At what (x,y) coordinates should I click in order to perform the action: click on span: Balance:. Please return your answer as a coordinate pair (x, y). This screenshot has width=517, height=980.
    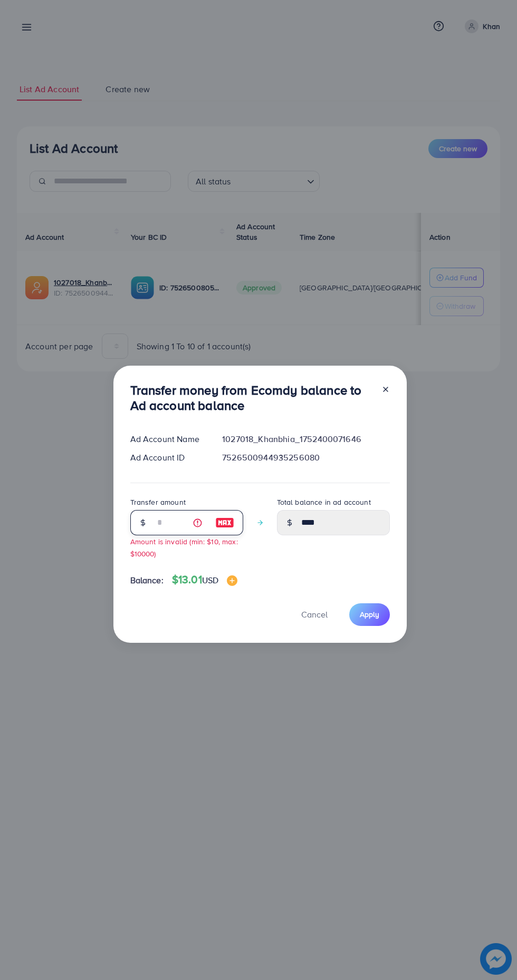
    Looking at the image, I should click on (146, 581).